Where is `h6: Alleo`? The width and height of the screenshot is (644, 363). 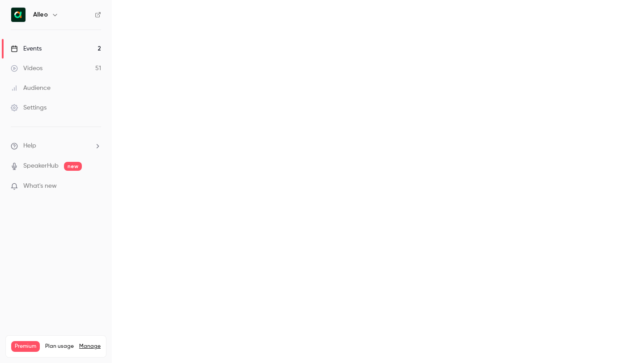
h6: Alleo is located at coordinates (40, 15).